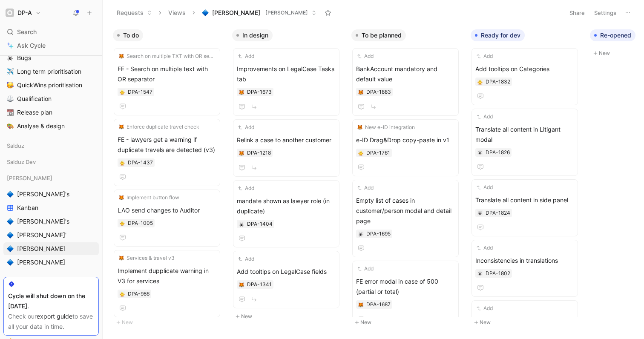  I want to click on button: Requests, so click(134, 13).